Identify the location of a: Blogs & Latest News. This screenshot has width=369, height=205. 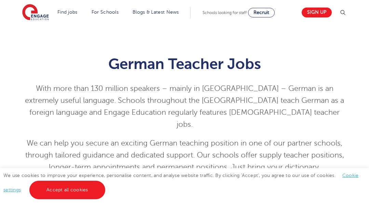
(156, 12).